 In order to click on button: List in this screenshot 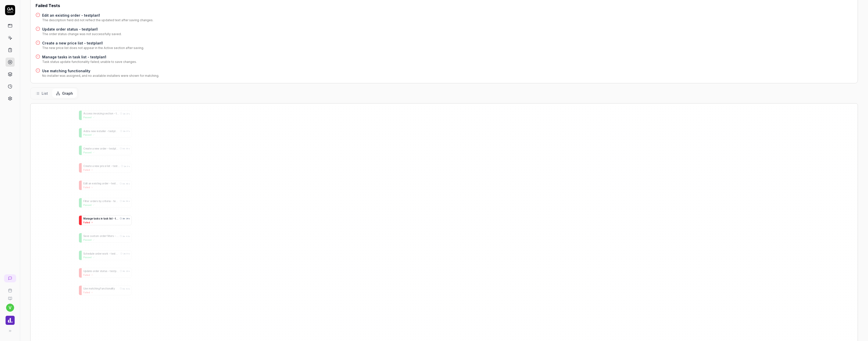, I will do `click(41, 93)`.